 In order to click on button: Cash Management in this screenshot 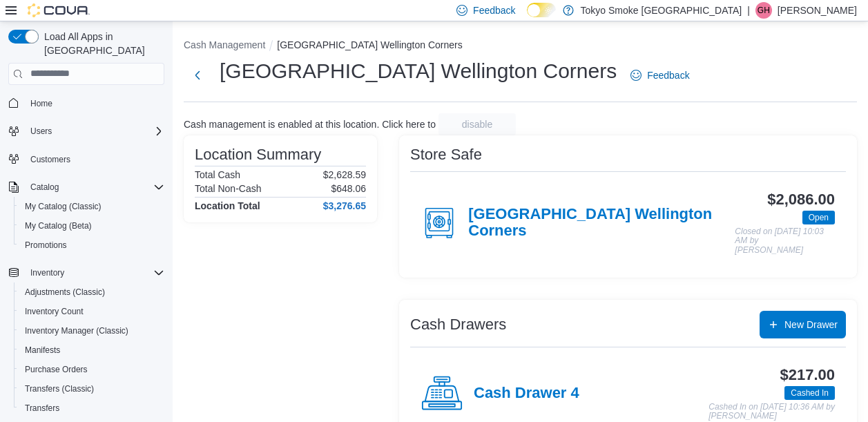, I will do `click(225, 45)`.